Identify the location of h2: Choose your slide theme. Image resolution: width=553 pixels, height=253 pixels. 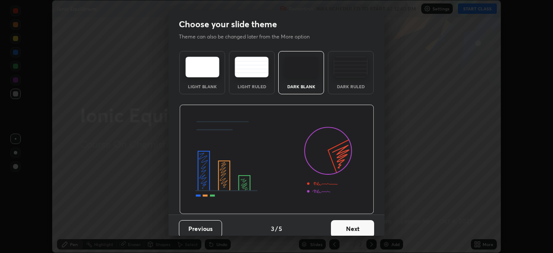
(228, 24).